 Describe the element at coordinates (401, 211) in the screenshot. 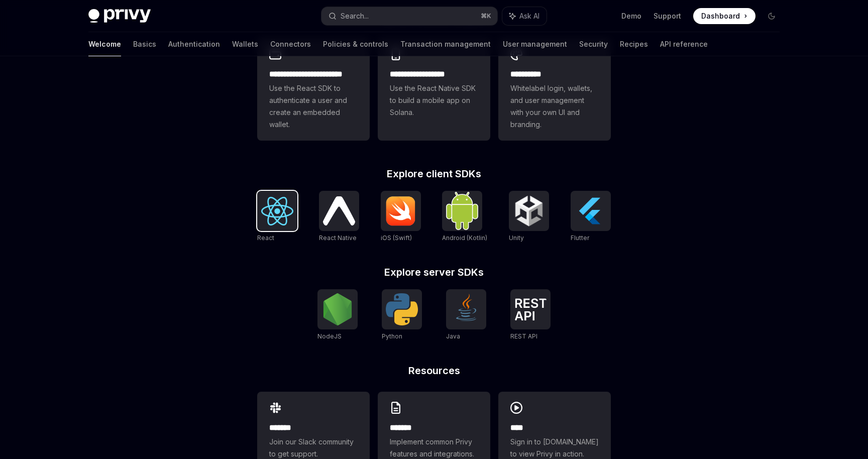

I see `img: iOS (Swift)` at that location.